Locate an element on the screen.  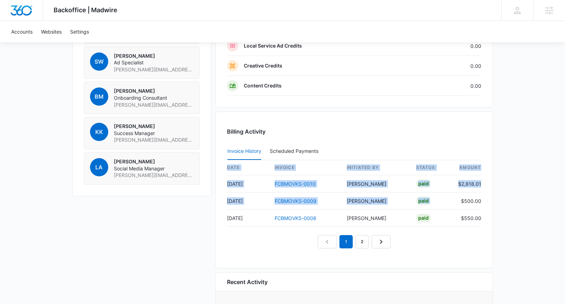
nav: Pagination is located at coordinates (354, 242).